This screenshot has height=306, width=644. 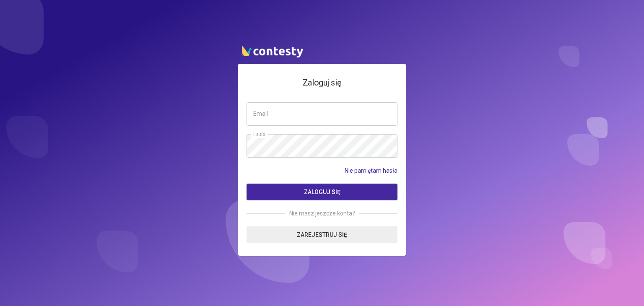 What do you see at coordinates (322, 213) in the screenshot?
I see `span: Nie masz jeszcze konta?` at bounding box center [322, 213].